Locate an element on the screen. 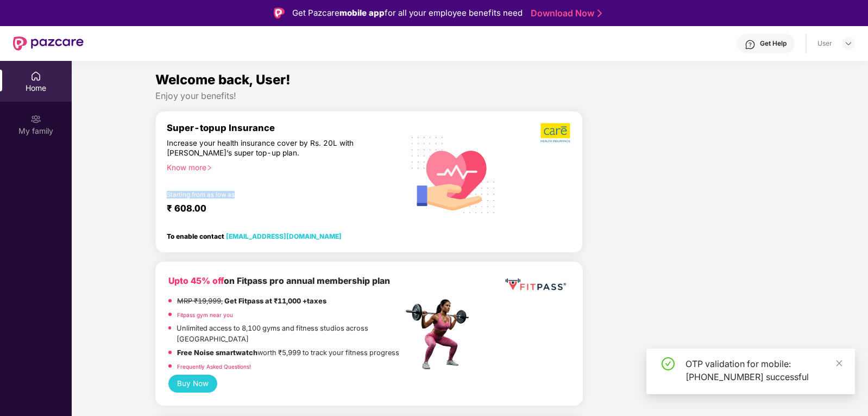 This screenshot has width=868, height=416. img: fpp.png is located at coordinates (440, 334).